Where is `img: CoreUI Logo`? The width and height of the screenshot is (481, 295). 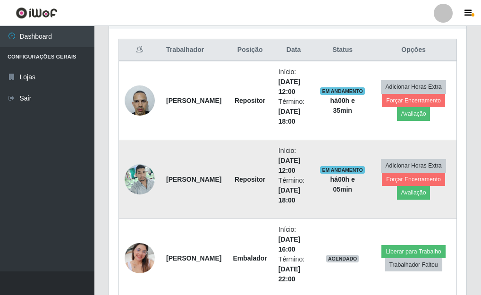 img: CoreUI Logo is located at coordinates (36, 13).